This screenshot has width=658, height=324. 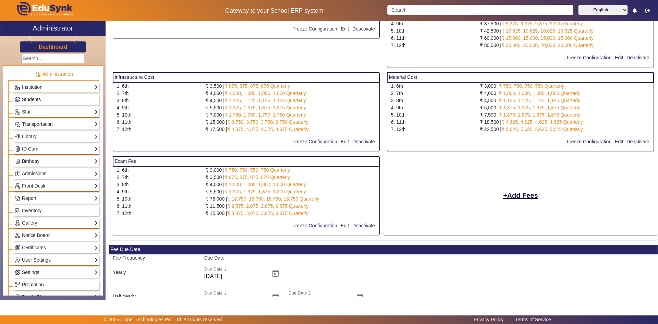 What do you see at coordinates (565, 100) in the screenshot?
I see `div: ₹ 4,500 |` at bounding box center [565, 100].